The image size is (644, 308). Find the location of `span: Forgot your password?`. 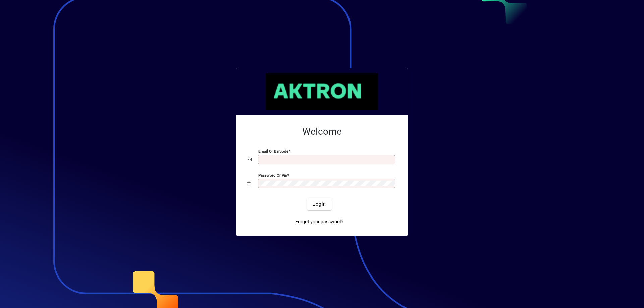

span: Forgot your password? is located at coordinates (319, 222).